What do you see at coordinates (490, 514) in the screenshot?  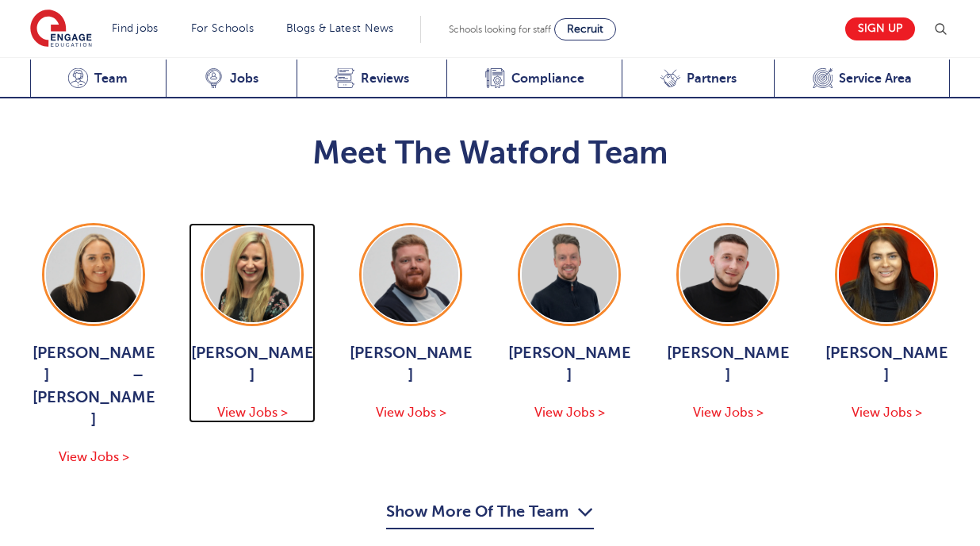 I see `button: Show More Of The Team` at bounding box center [490, 514].